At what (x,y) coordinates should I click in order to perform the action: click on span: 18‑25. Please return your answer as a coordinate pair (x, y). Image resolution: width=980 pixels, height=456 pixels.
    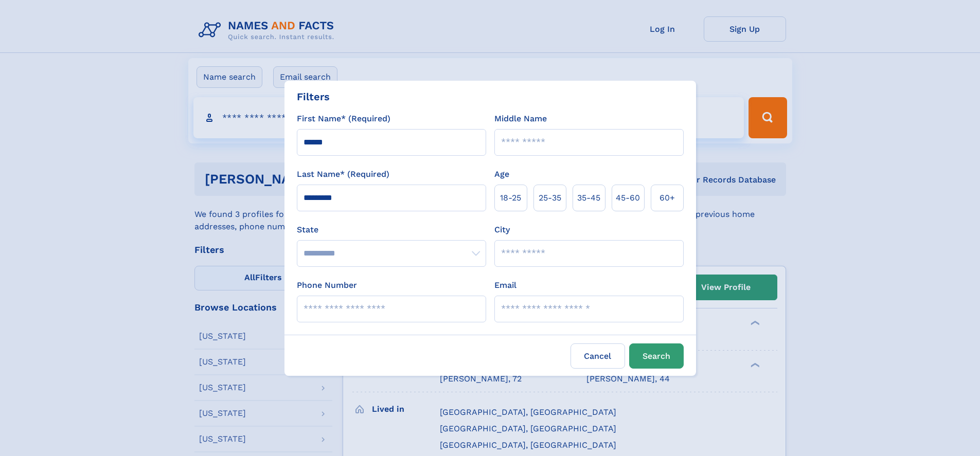
    Looking at the image, I should click on (511, 198).